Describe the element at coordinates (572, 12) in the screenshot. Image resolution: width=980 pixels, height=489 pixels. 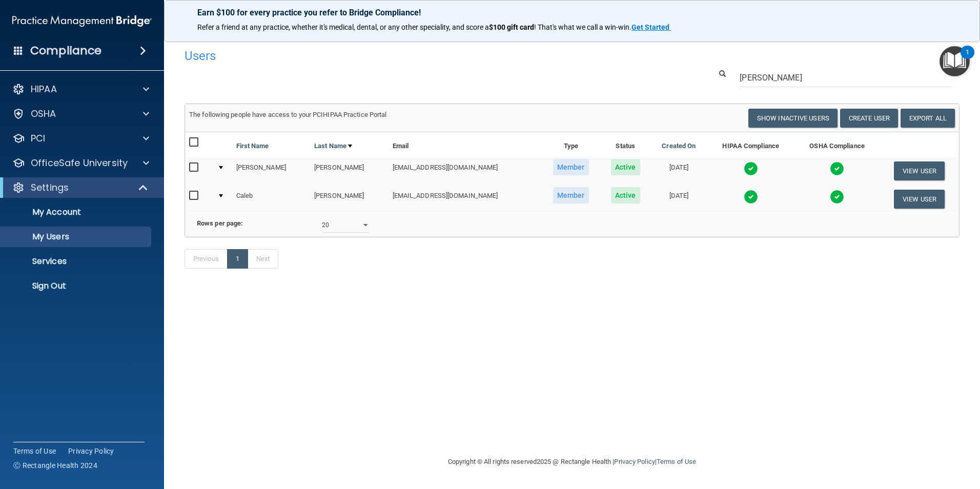
I see `p: Earn $100 for every practice you refer to Bridge Compliance!` at that location.